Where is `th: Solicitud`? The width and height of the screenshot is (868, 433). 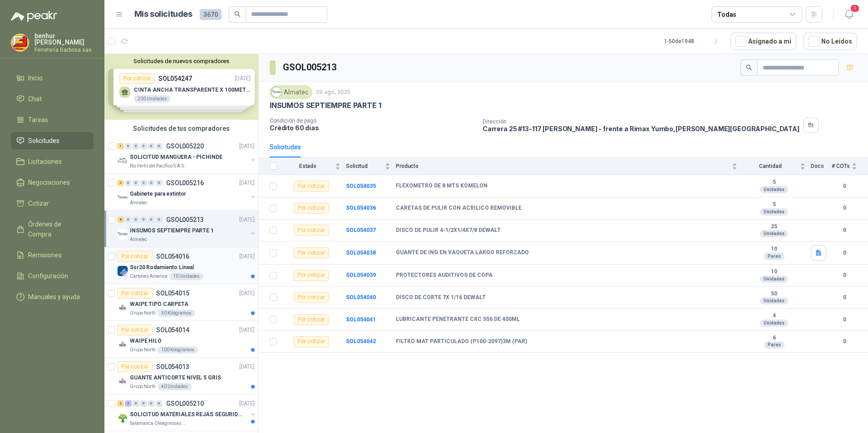 th: Solicitud is located at coordinates (371, 166).